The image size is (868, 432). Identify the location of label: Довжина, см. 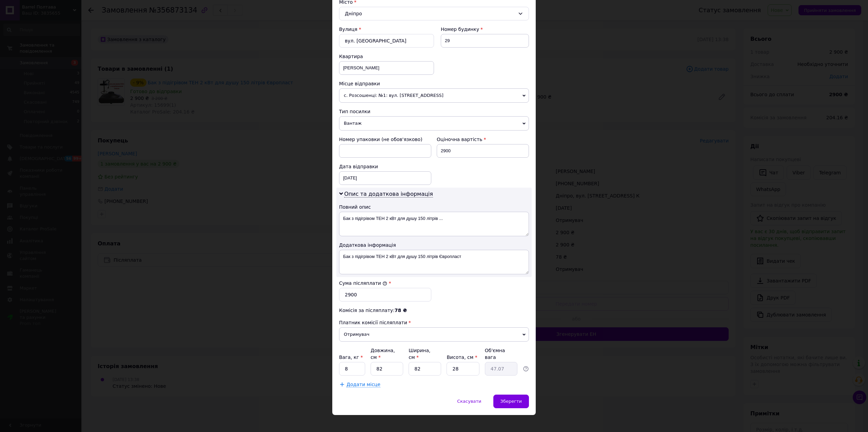
(383, 354).